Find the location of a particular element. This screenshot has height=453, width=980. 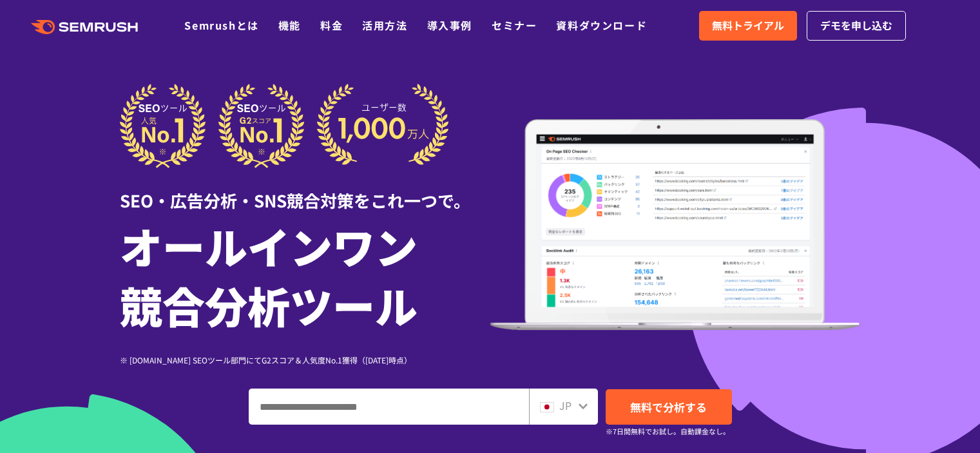

a: 無料で分析する is located at coordinates (669, 407).